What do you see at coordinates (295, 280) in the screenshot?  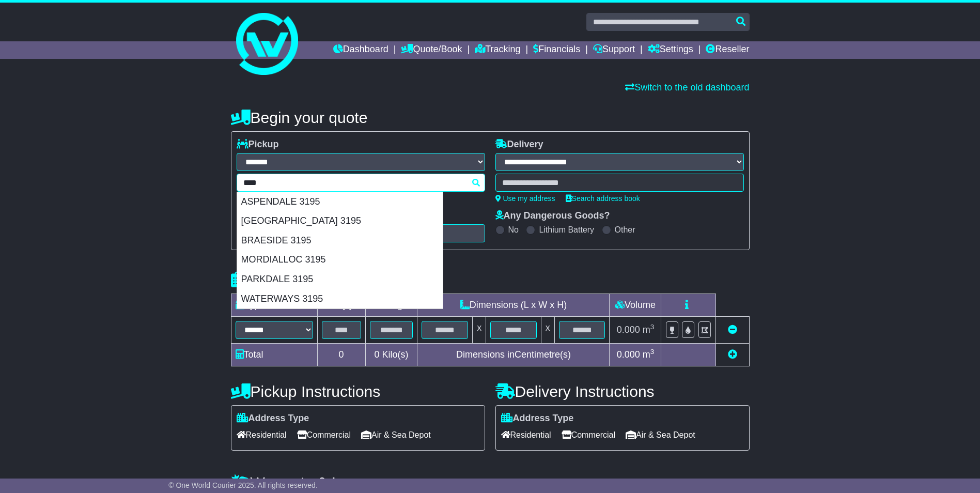 I see `h4: Package details |` at bounding box center [295, 280].